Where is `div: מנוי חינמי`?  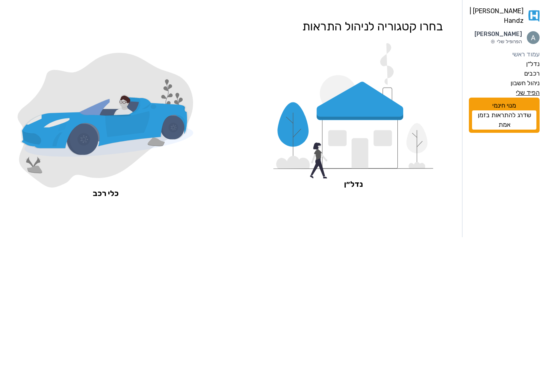 div: מנוי חינמי is located at coordinates (504, 115).